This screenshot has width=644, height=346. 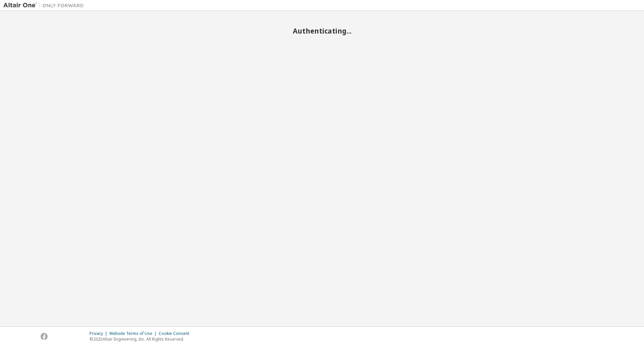 What do you see at coordinates (176, 333) in the screenshot?
I see `div: Cookie Consent` at bounding box center [176, 333].